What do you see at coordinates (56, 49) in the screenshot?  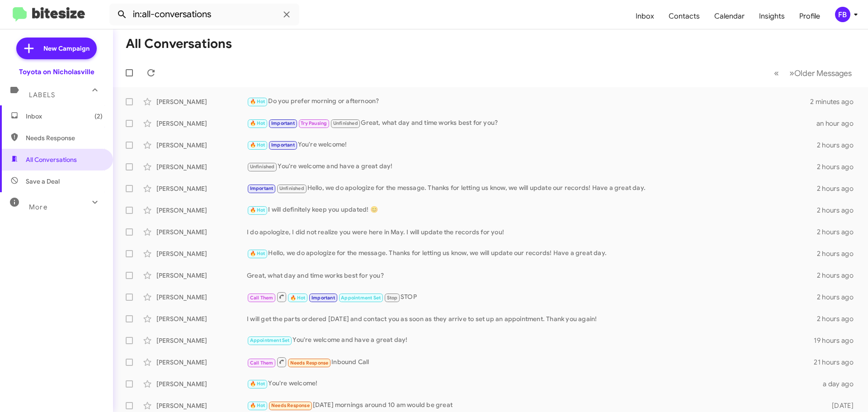 I see `a: New Campaign` at bounding box center [56, 49].